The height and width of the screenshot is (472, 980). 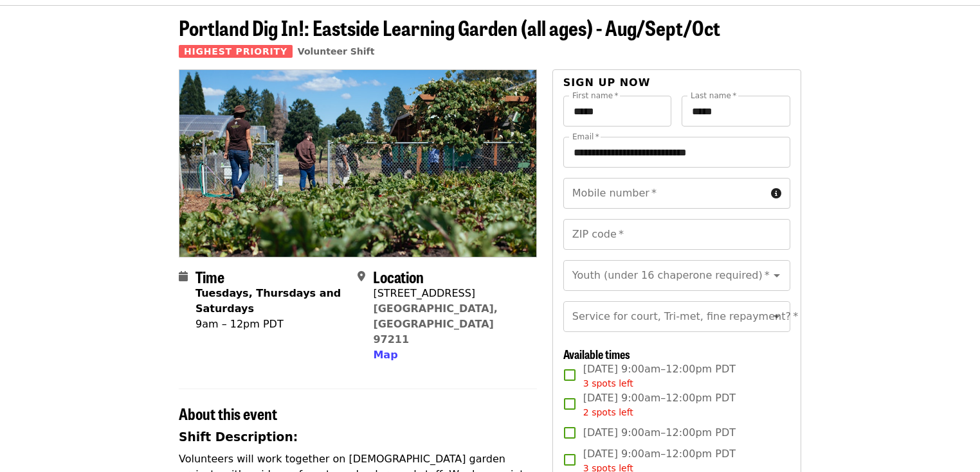 What do you see at coordinates (268, 301) in the screenshot?
I see `strong: Tuesdays, Thursdays and Saturdays` at bounding box center [268, 301].